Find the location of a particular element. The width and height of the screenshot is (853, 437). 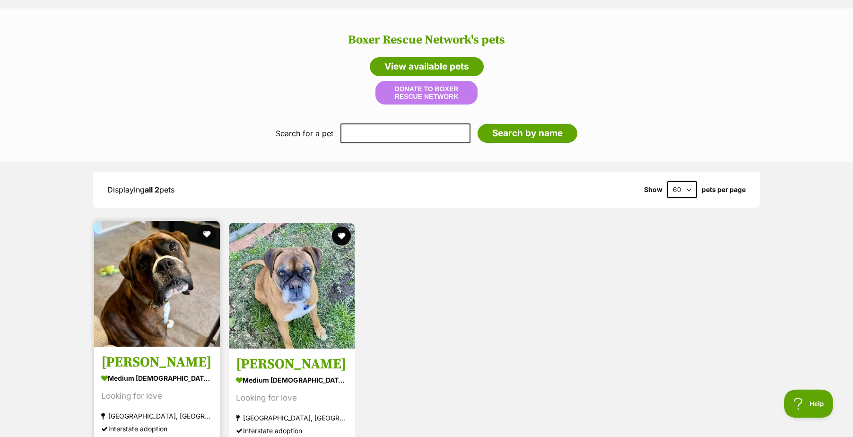

button: Donate to Boxer Rescue Network is located at coordinates (427, 93).